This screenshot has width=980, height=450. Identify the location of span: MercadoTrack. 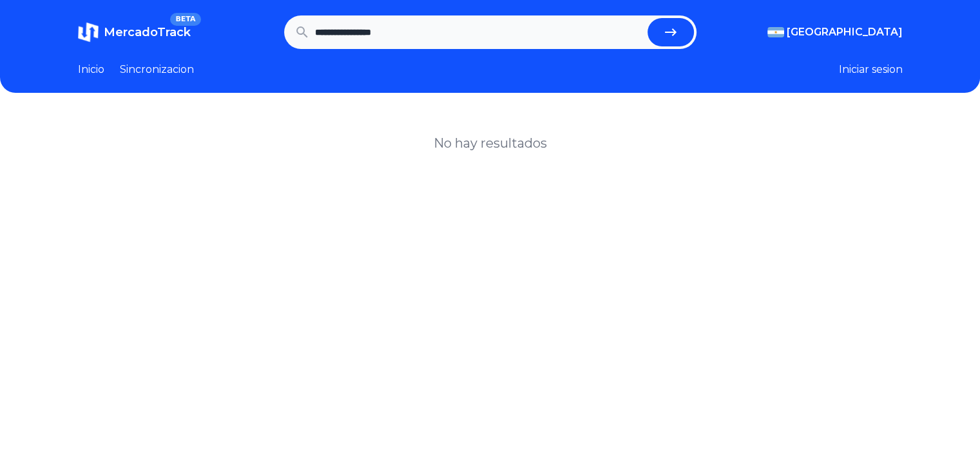
(147, 32).